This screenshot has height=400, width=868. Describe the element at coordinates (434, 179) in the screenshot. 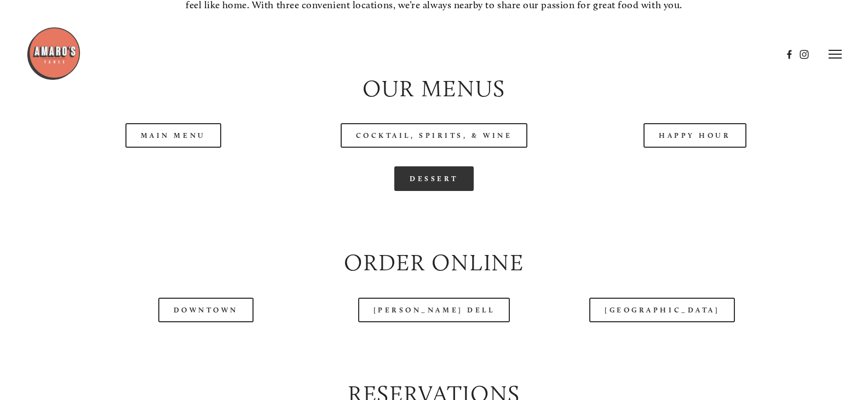

I see `a: Dessert` at that location.